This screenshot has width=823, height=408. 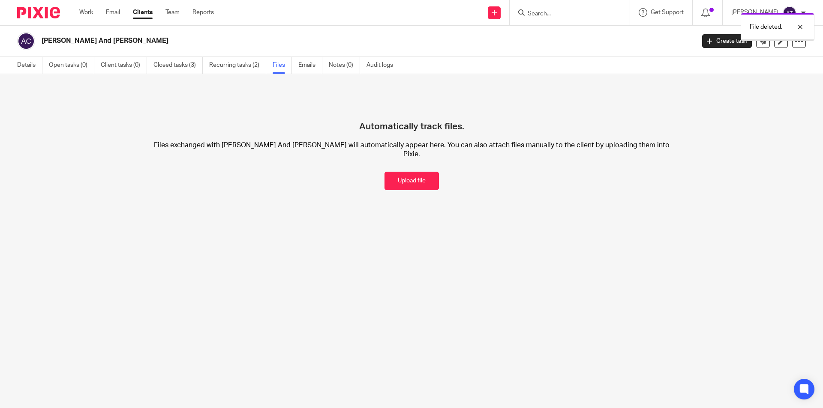 What do you see at coordinates (113, 12) in the screenshot?
I see `a: Email` at bounding box center [113, 12].